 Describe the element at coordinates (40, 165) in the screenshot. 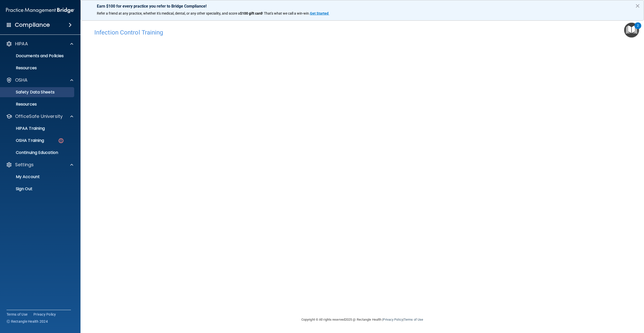

I see `a: Settings` at that location.